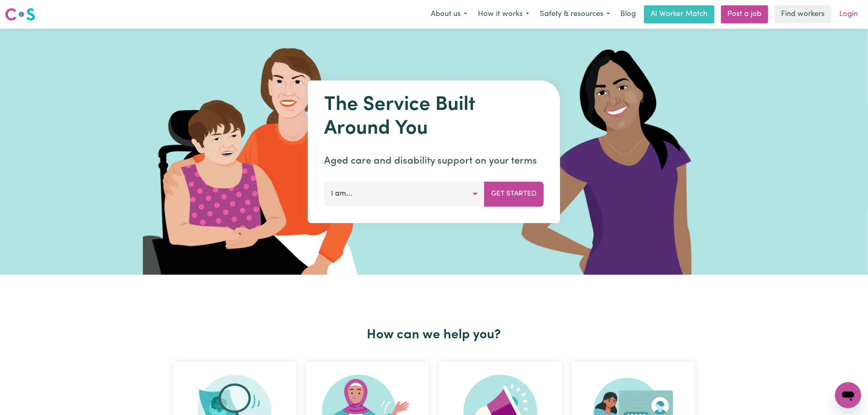 The image size is (868, 415). What do you see at coordinates (628, 14) in the screenshot?
I see `a: Blog` at bounding box center [628, 14].